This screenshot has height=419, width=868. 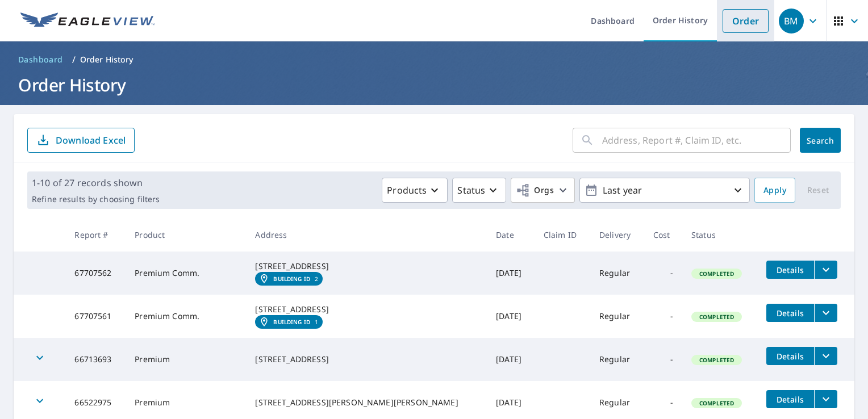 What do you see at coordinates (820, 140) in the screenshot?
I see `button: Search` at bounding box center [820, 140].